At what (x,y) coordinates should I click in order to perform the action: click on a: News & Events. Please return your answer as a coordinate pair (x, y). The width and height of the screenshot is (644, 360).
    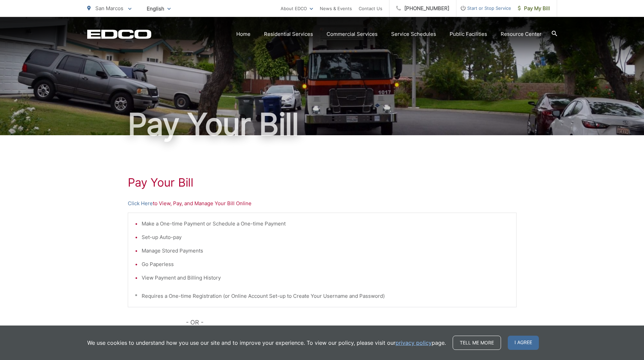
    Looking at the image, I should click on (336, 9).